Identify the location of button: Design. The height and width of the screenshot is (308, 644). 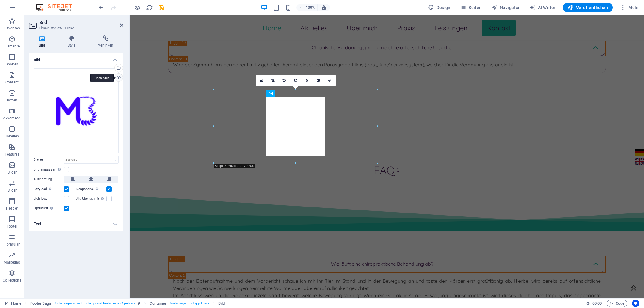
(439, 7).